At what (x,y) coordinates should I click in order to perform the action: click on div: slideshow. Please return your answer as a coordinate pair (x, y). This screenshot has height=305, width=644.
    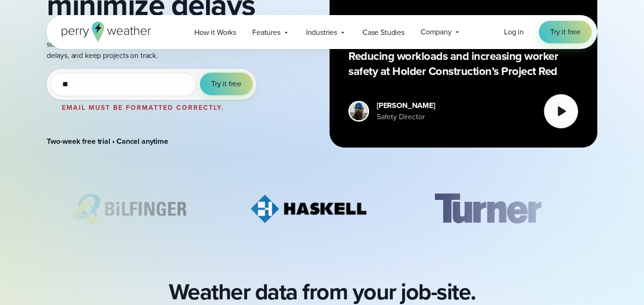
    Looking at the image, I should click on (322, 211).